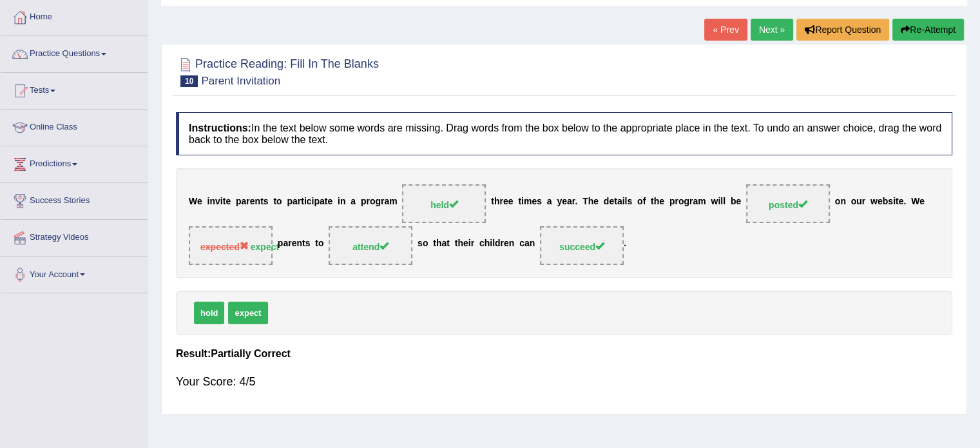 This screenshot has height=448, width=980. What do you see at coordinates (585, 202) in the screenshot?
I see `b: T` at bounding box center [585, 202].